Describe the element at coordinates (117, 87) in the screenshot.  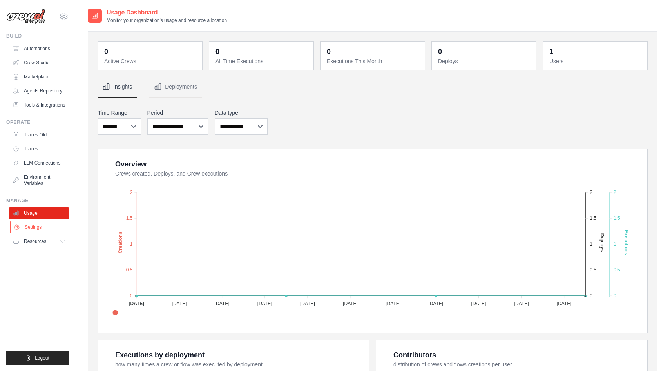
I see `button: Insights` at that location.